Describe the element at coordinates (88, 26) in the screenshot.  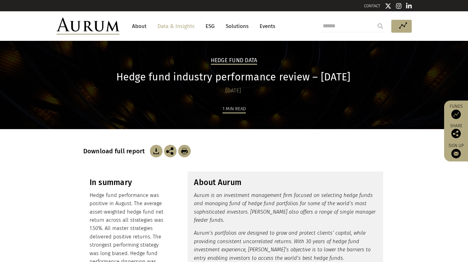
I see `img: Aurum` at that location.